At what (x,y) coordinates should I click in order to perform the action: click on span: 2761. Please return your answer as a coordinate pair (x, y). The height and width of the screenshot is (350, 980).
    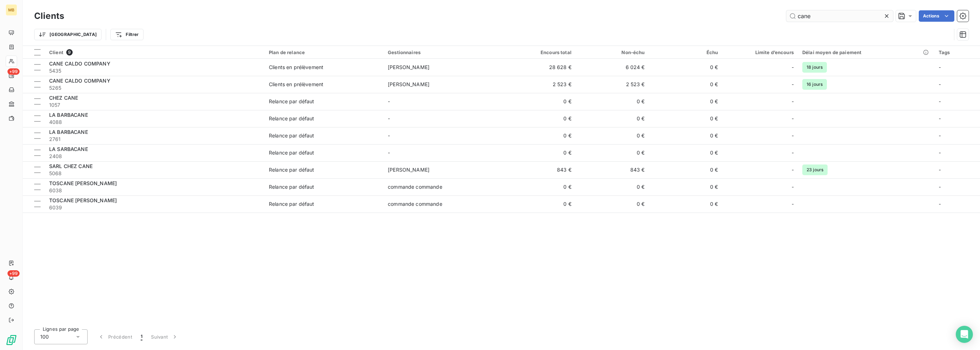
    Looking at the image, I should click on (155, 139).